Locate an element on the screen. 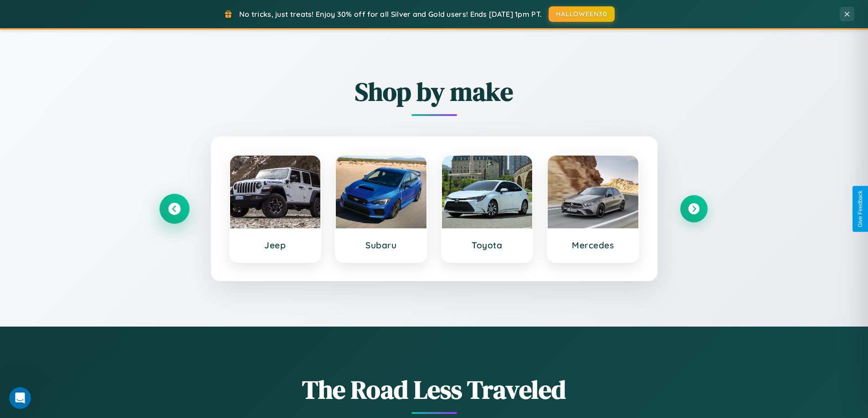 This screenshot has height=418, width=868. h1: The Road Less Traveled is located at coordinates (434, 390).